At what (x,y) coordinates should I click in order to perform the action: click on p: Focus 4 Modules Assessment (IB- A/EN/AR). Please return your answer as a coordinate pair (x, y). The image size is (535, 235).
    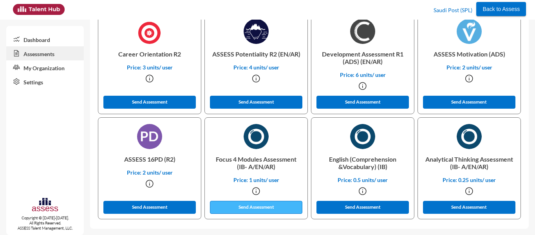
    Looking at the image, I should click on (256, 163).